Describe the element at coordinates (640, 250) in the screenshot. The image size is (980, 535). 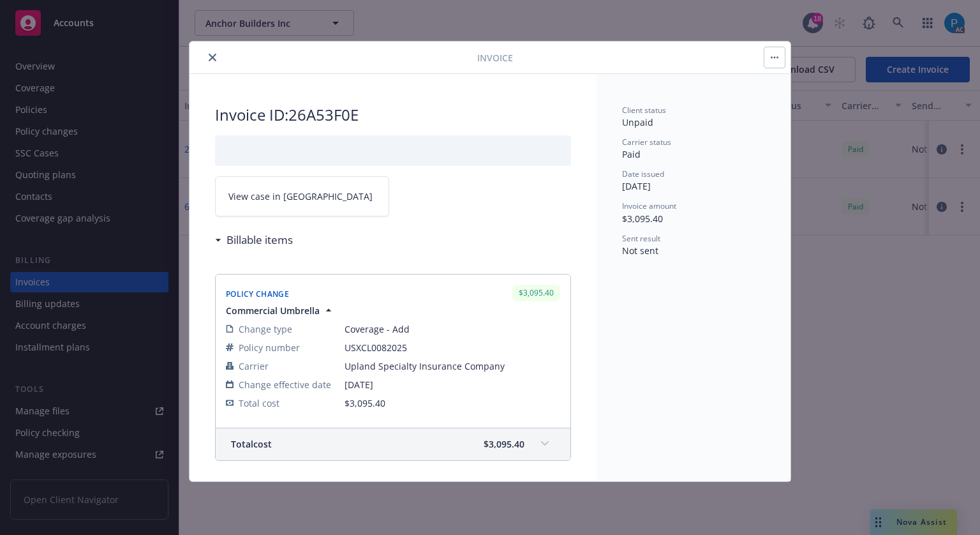
I see `span: Not sent` at that location.